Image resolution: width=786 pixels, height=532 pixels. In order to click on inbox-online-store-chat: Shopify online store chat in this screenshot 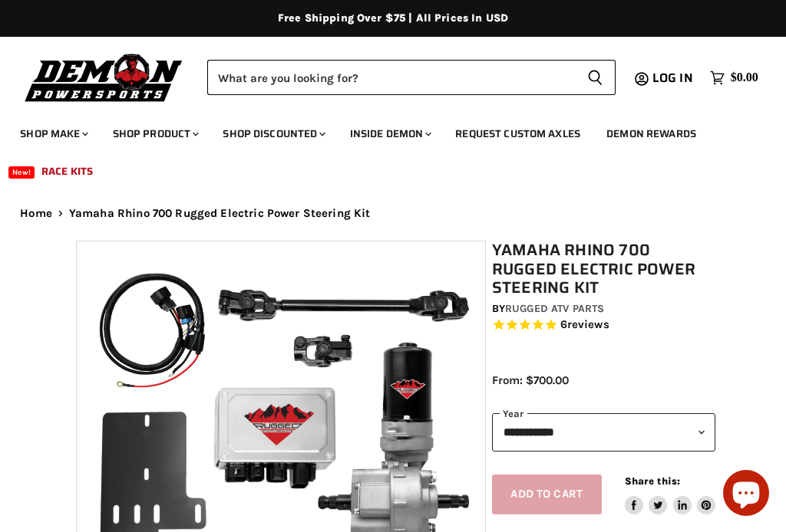, I will do `click(747, 495)`.